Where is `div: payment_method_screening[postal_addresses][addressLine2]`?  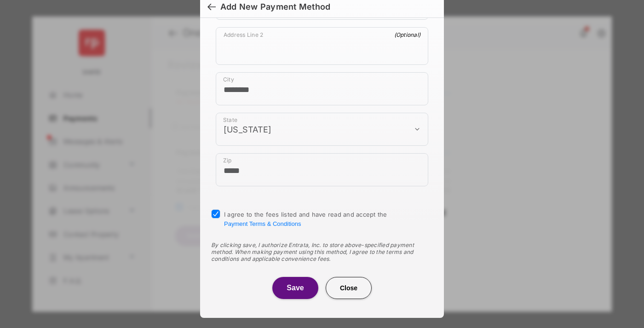
div: payment_method_screening[postal_addresses][addressLine2] is located at coordinates (322, 46).